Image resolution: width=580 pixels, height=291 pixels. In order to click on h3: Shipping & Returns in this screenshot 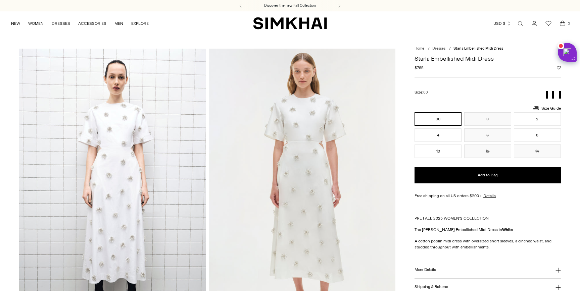, I will do `click(431, 287)`.